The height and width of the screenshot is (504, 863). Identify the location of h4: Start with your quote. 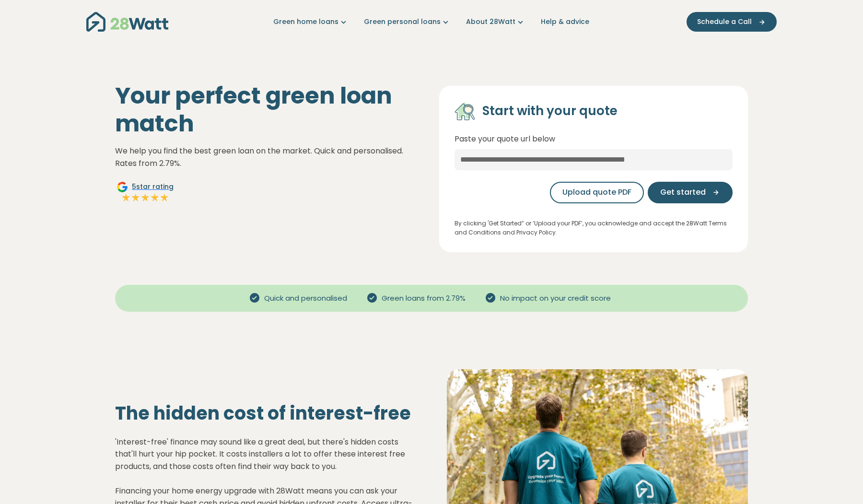
(550, 111).